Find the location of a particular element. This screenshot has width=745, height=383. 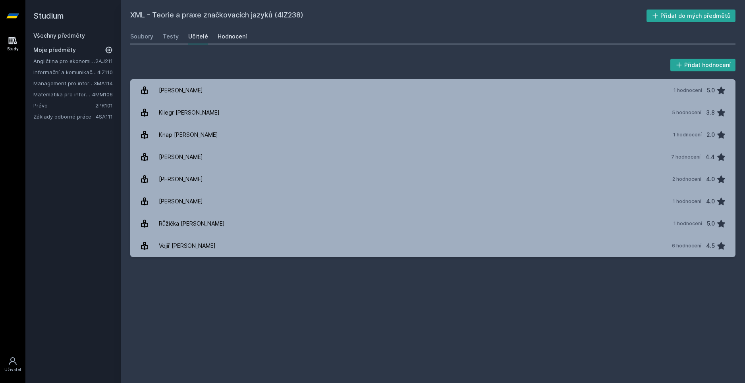

a: Uživatel is located at coordinates (13, 365).